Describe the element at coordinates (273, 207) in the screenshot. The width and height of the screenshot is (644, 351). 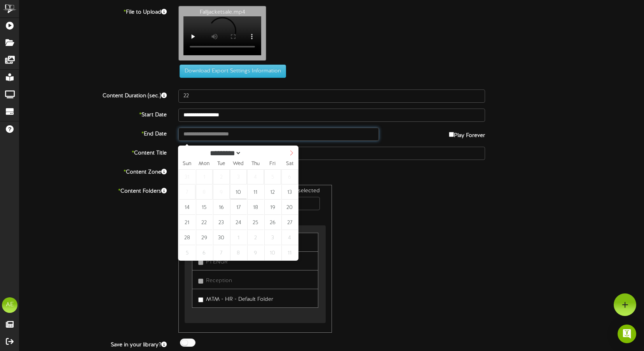
I see `span: September 19, 2025` at that location.